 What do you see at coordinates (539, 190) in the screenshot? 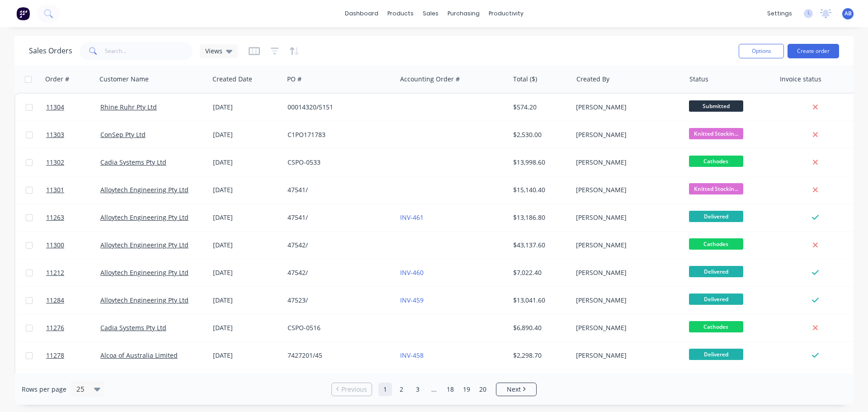
I see `div: $15,140.40` at bounding box center [539, 190].